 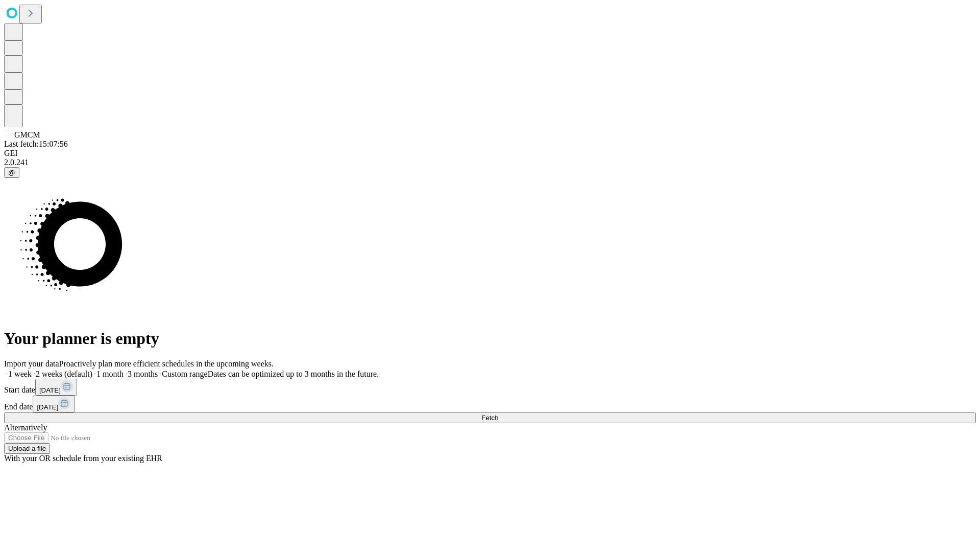 I want to click on span: Alternatively, so click(x=25, y=427).